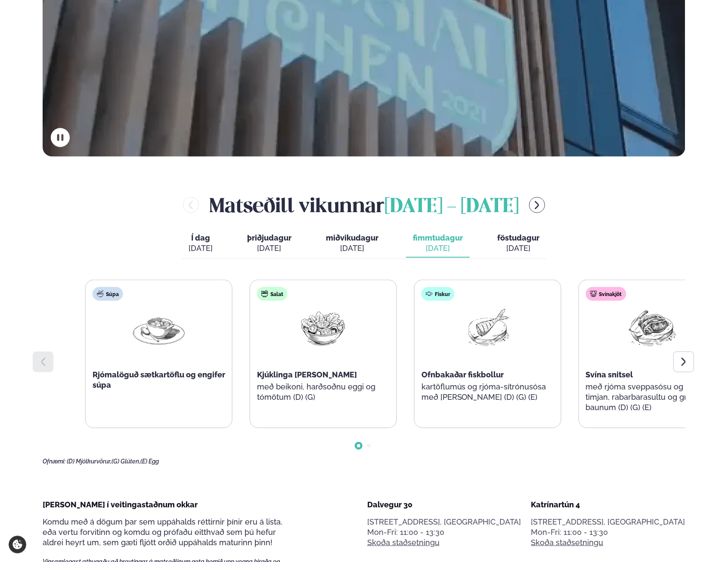 The height and width of the screenshot is (562, 728). What do you see at coordinates (107, 293) in the screenshot?
I see `div: Súpa` at bounding box center [107, 293].